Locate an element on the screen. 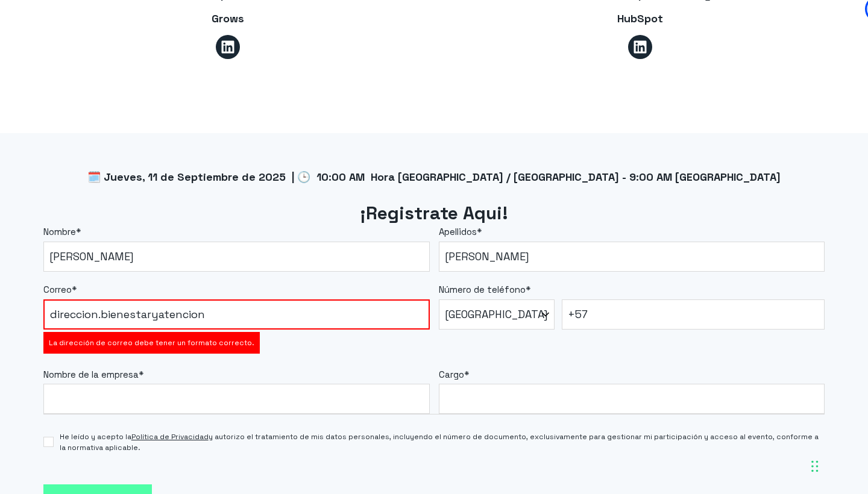  a: Política de Privacidad is located at coordinates (170, 437).